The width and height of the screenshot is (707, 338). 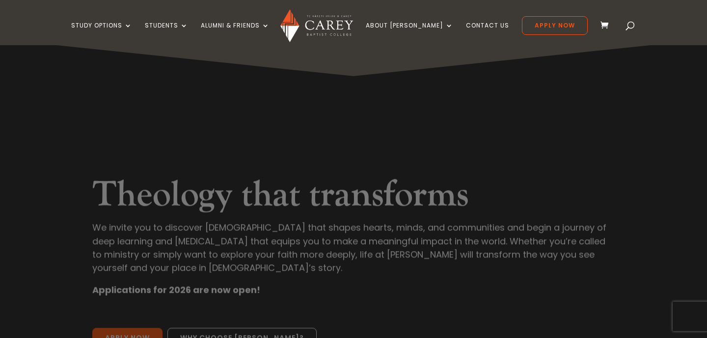 I want to click on a: Study Options, so click(x=102, y=33).